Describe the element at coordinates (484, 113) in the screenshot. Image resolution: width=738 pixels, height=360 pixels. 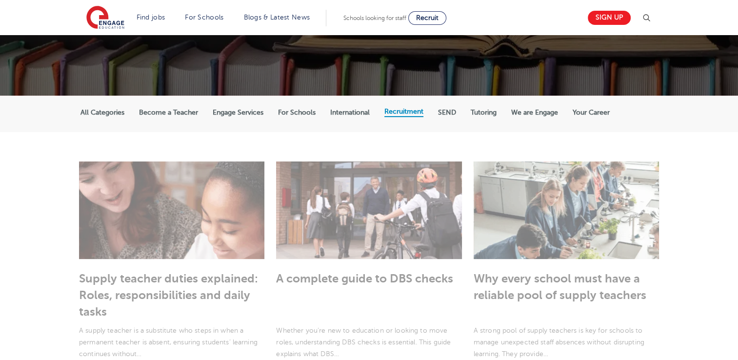
I see `label: Tutoring` at that location.